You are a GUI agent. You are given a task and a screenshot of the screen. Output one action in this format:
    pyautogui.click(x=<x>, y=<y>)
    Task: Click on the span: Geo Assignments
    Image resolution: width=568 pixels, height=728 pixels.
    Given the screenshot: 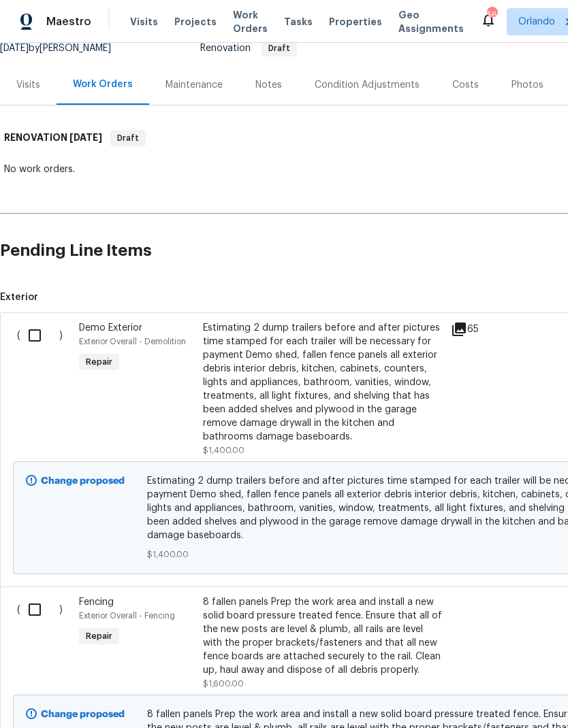 What is the action you would take?
    pyautogui.click(x=430, y=22)
    